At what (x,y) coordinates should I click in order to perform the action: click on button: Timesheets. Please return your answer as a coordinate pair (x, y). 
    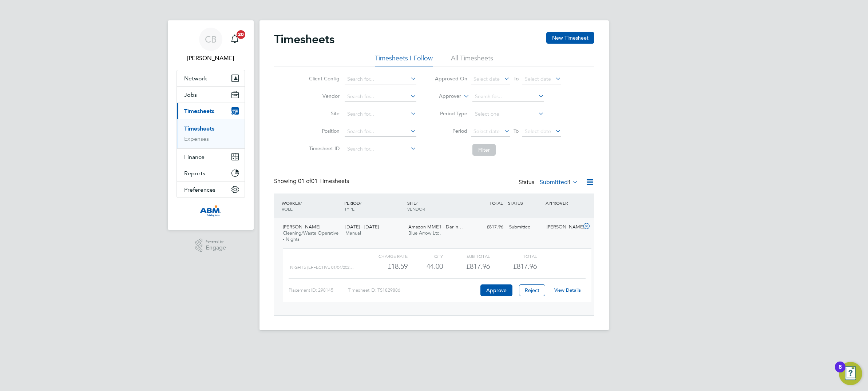
    Looking at the image, I should click on (211, 111).